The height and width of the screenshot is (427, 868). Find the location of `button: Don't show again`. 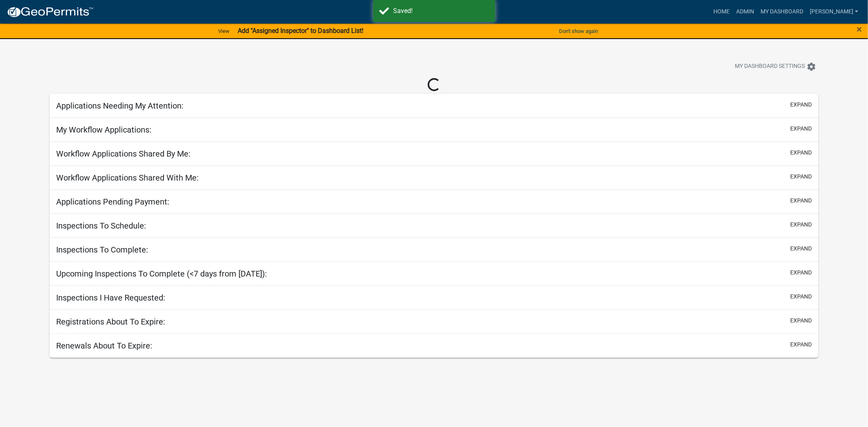

button: Don't show again is located at coordinates (579, 31).